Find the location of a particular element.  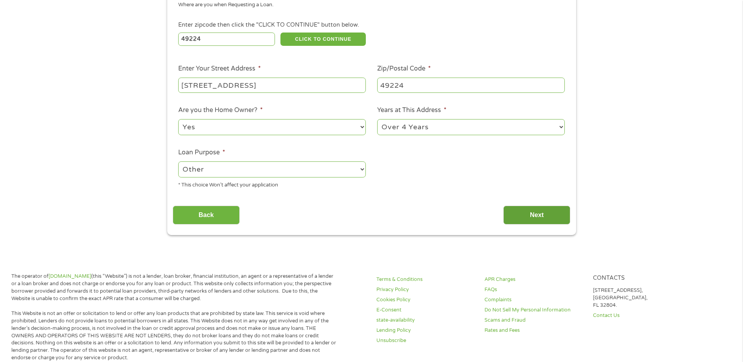

a: Cookies Policy is located at coordinates (426, 300).